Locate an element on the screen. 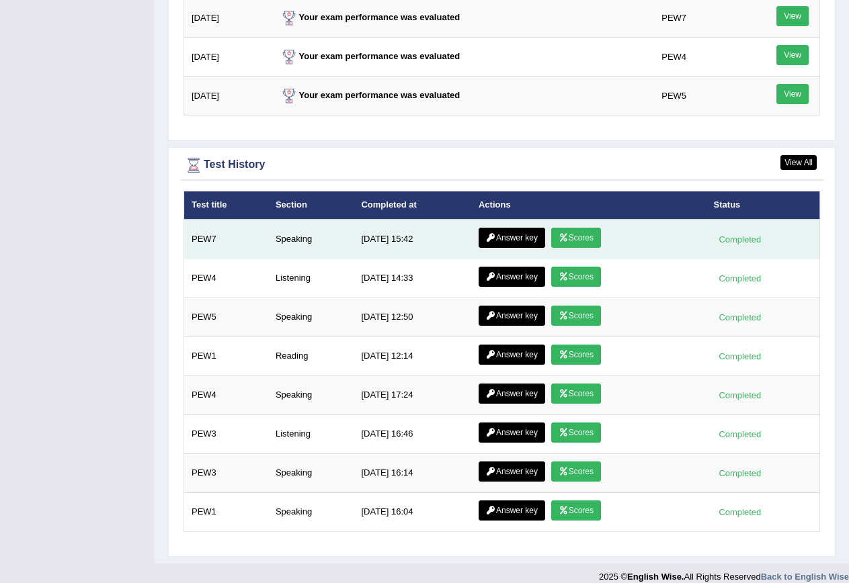 Image resolution: width=849 pixels, height=583 pixels. div: 2025 © All Rights Reserved is located at coordinates (724, 573).